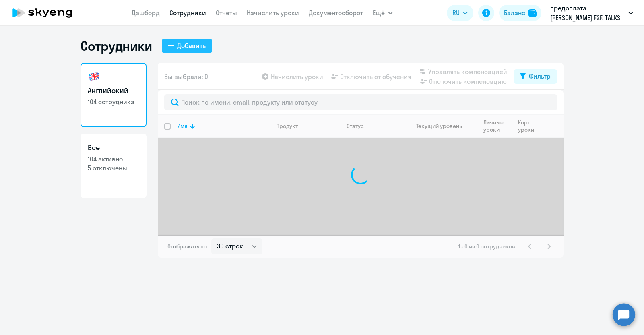 The image size is (644, 335). What do you see at coordinates (514, 13) in the screenshot?
I see `div: Баланс` at bounding box center [514, 13].